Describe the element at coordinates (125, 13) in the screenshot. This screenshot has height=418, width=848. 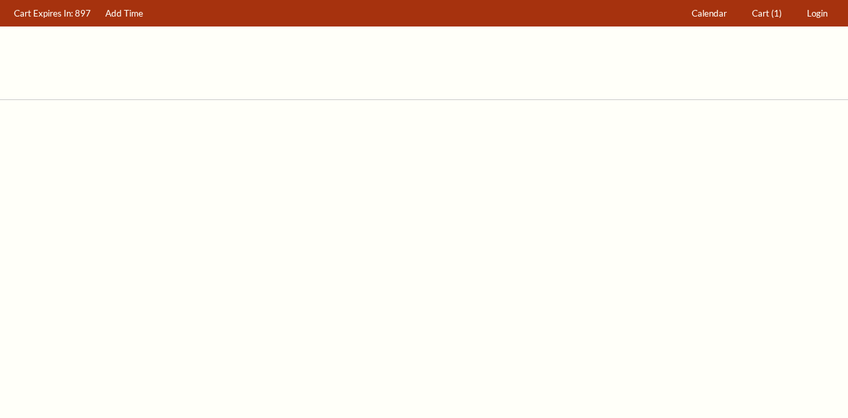
I see `a: Add Time` at that location.